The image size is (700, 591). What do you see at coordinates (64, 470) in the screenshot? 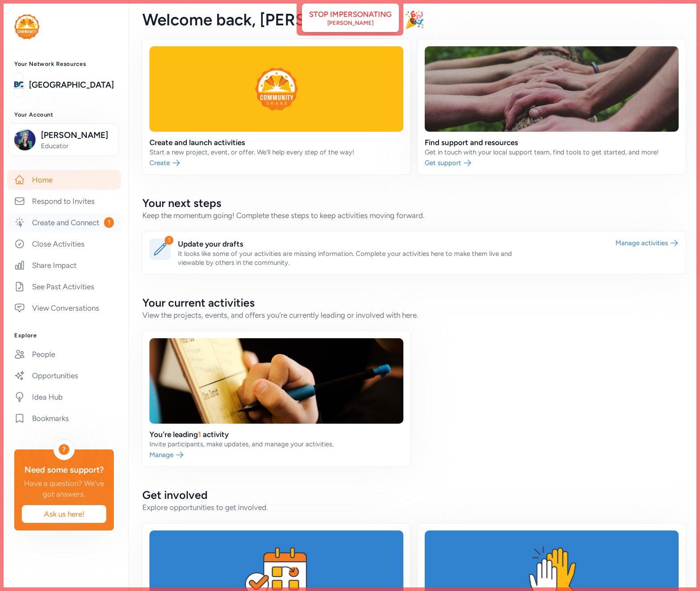
I see `div: Need some support?` at bounding box center [64, 470].